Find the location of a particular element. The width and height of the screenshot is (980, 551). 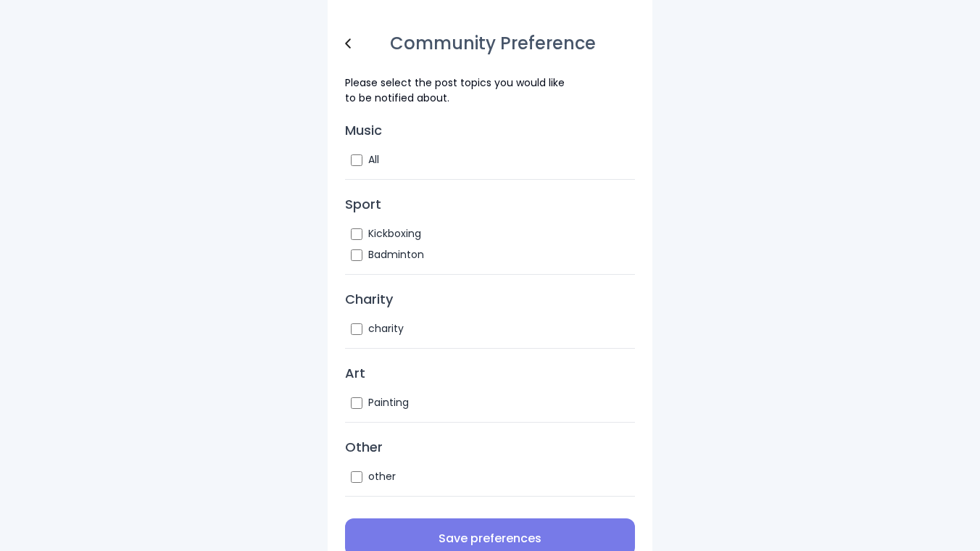

img: Back is located at coordinates (348, 43).